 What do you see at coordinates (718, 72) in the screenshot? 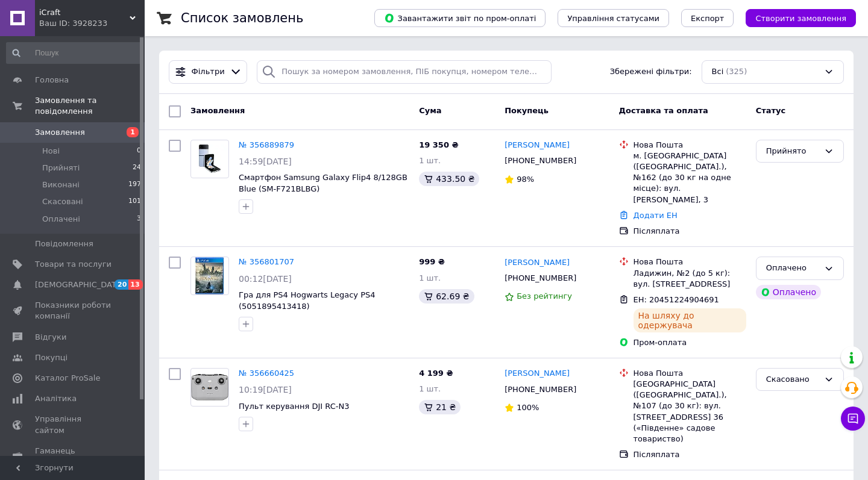
I see `span: Всі` at bounding box center [718, 72].